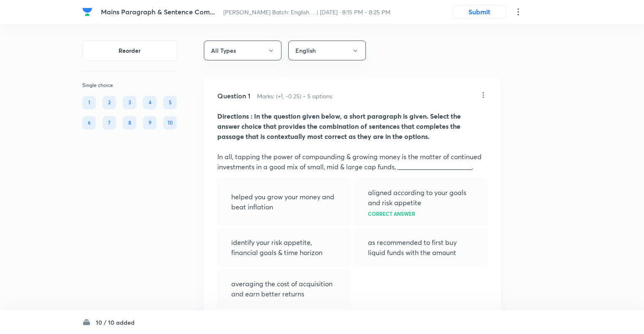  I want to click on img: Company Logo, so click(87, 11).